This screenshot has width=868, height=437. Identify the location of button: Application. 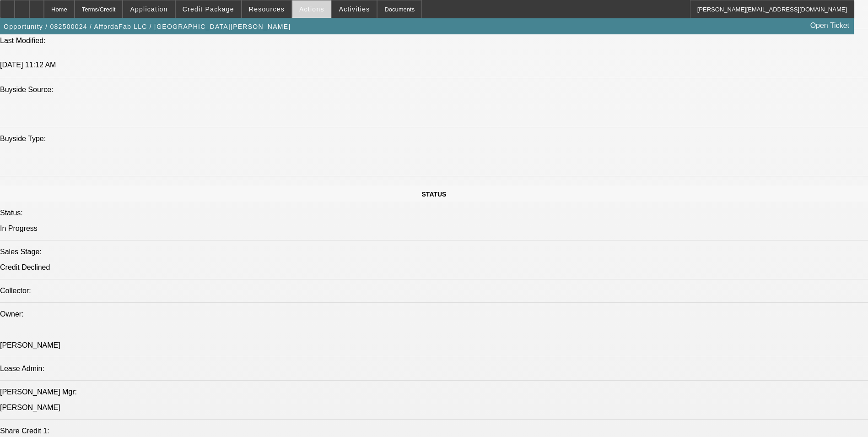
(148, 10).